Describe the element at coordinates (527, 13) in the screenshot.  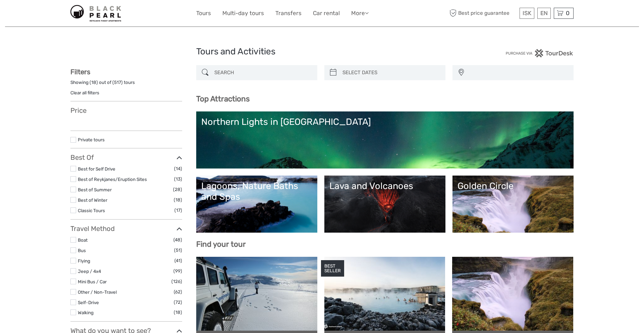
I see `span: ISK` at that location.